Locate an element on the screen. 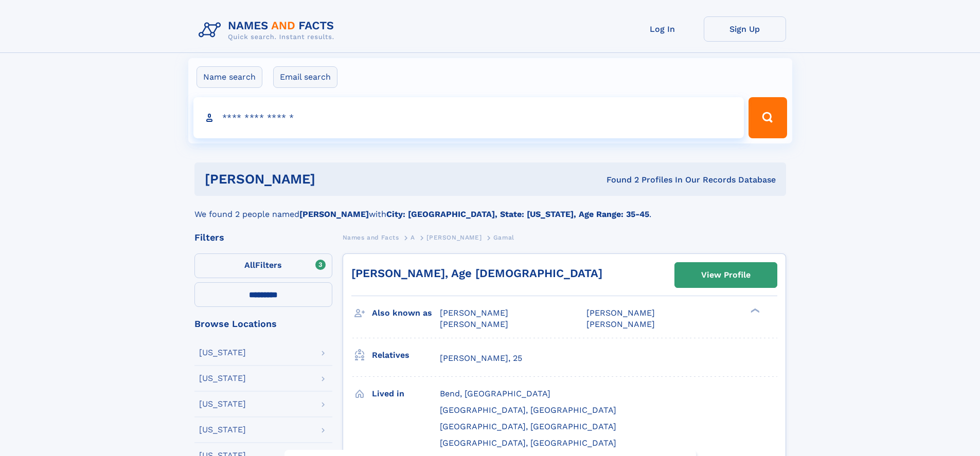 The height and width of the screenshot is (456, 980). label: Filters is located at coordinates (263, 266).